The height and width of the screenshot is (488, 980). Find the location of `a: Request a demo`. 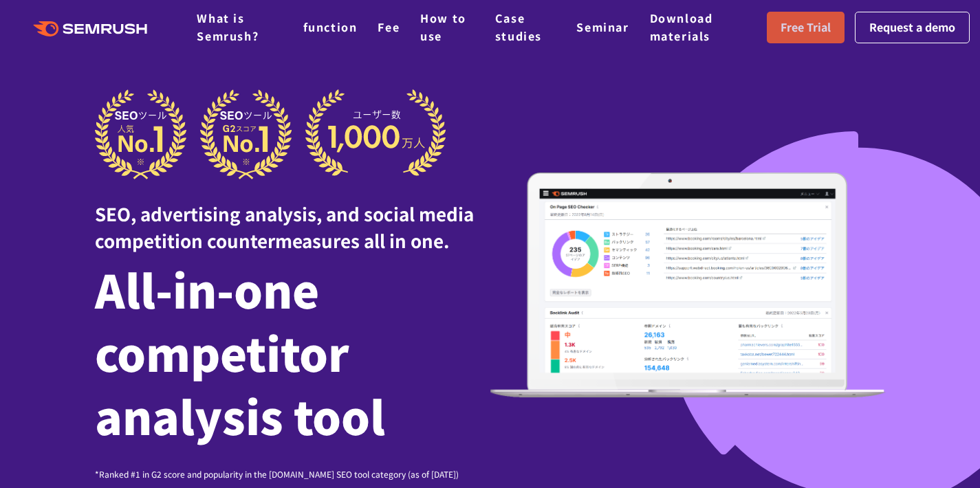

a: Request a demo is located at coordinates (912, 27).